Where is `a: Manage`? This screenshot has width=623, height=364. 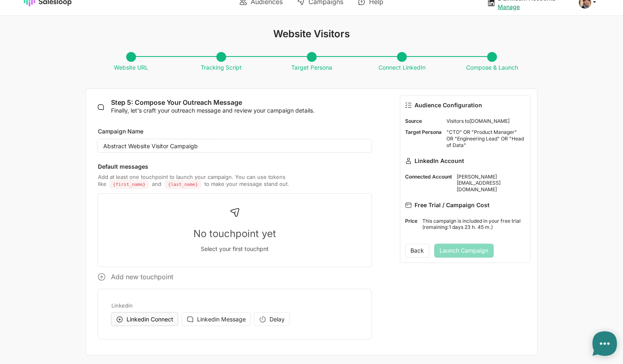
a: Manage is located at coordinates (509, 7).